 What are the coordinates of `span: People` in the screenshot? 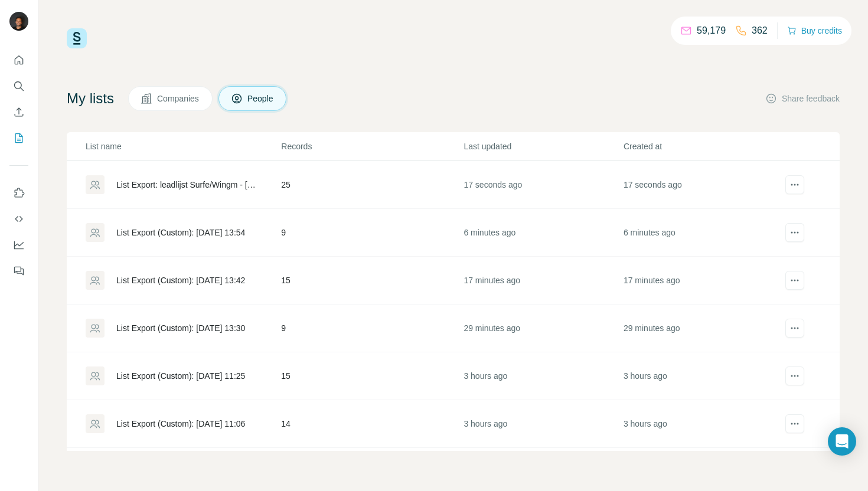 It's located at (261, 99).